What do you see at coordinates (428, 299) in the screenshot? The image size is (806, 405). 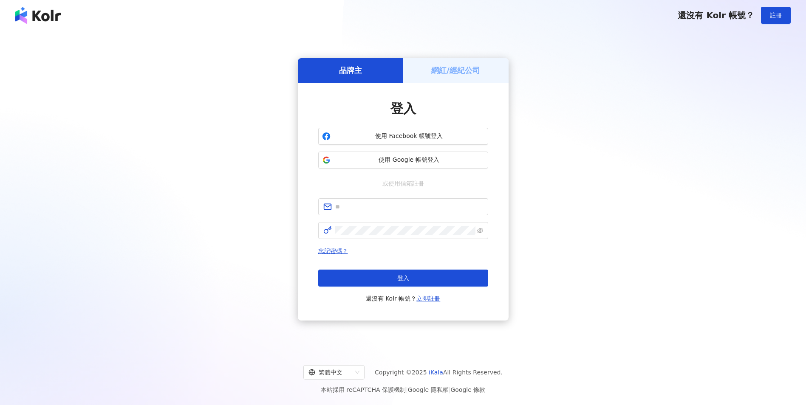 I see `a: 立即註冊` at bounding box center [428, 299].